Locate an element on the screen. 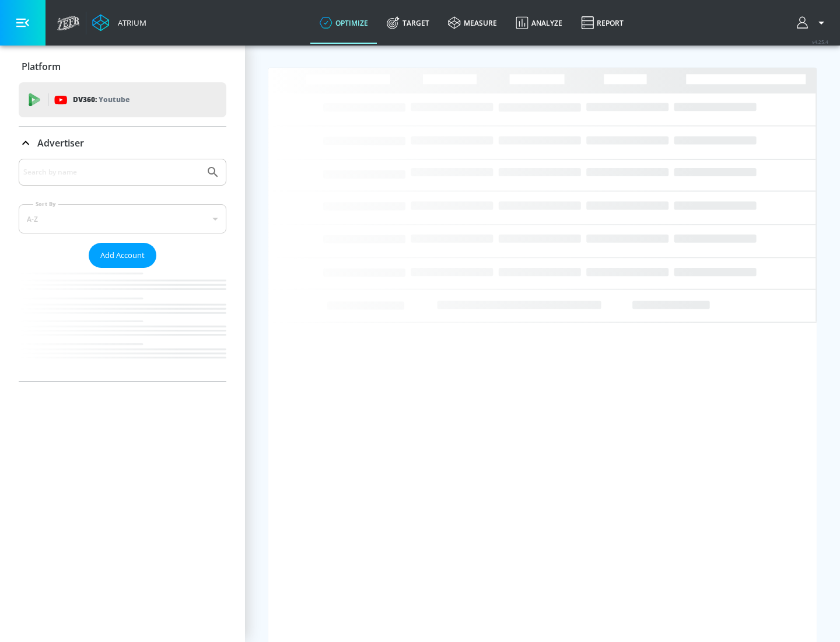  label: Sort By is located at coordinates (46, 204).